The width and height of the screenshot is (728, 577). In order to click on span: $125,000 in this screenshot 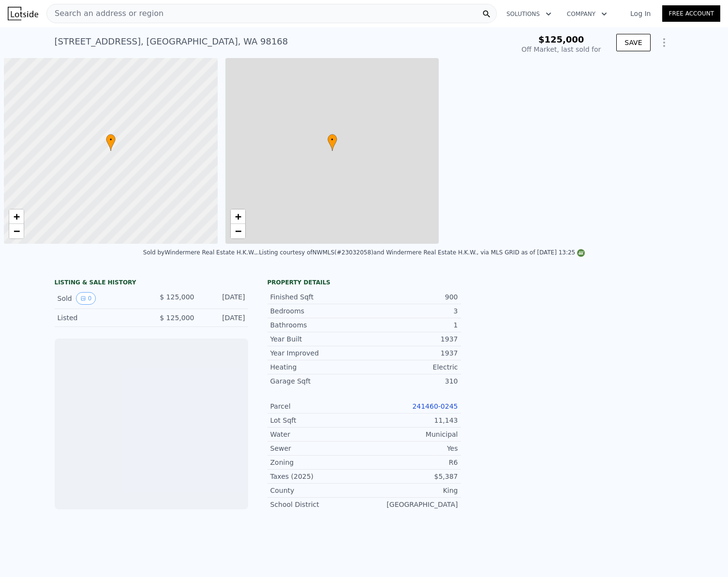, I will do `click(561, 39)`.